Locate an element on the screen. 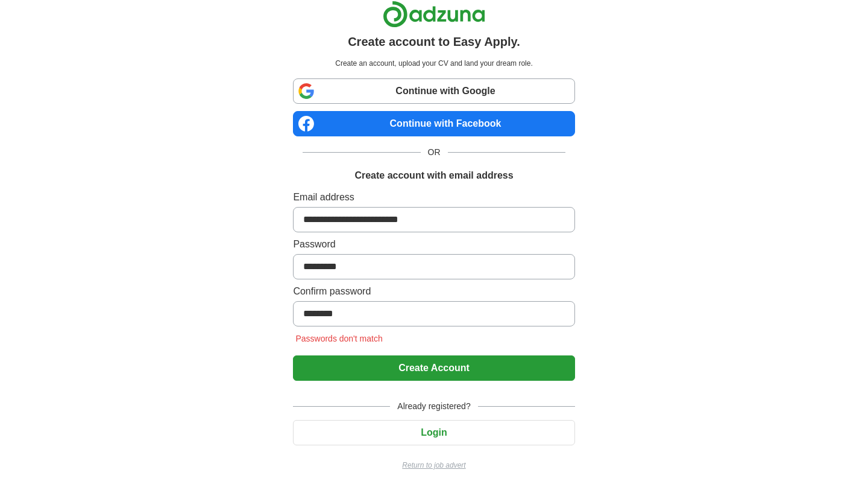 Image resolution: width=868 pixels, height=490 pixels. p: Return to job advert is located at coordinates (433, 465).